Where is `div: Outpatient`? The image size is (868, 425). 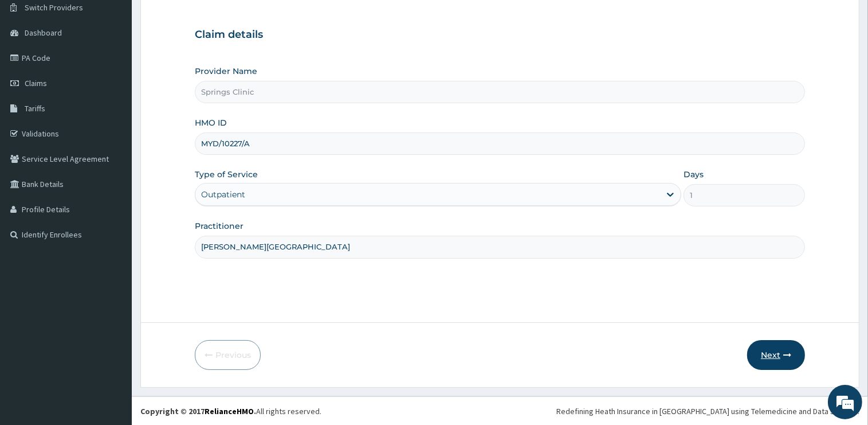
div: Outpatient is located at coordinates (223, 194).